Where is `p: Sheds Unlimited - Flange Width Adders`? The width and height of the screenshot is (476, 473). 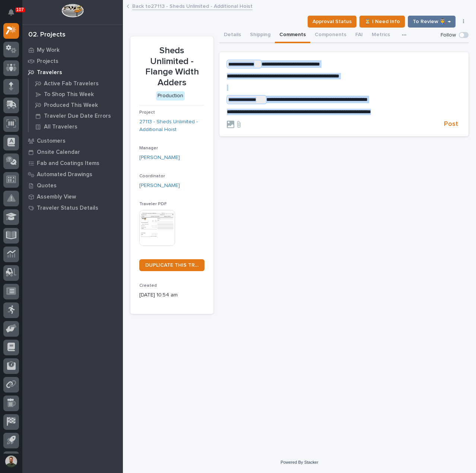 p: Sheds Unlimited - Flange Width Adders is located at coordinates (172, 67).